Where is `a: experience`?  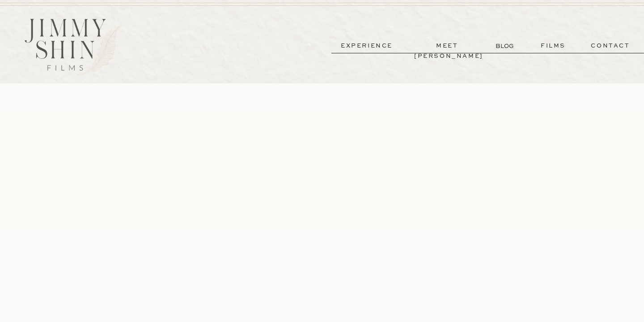
a: experience is located at coordinates (367, 46).